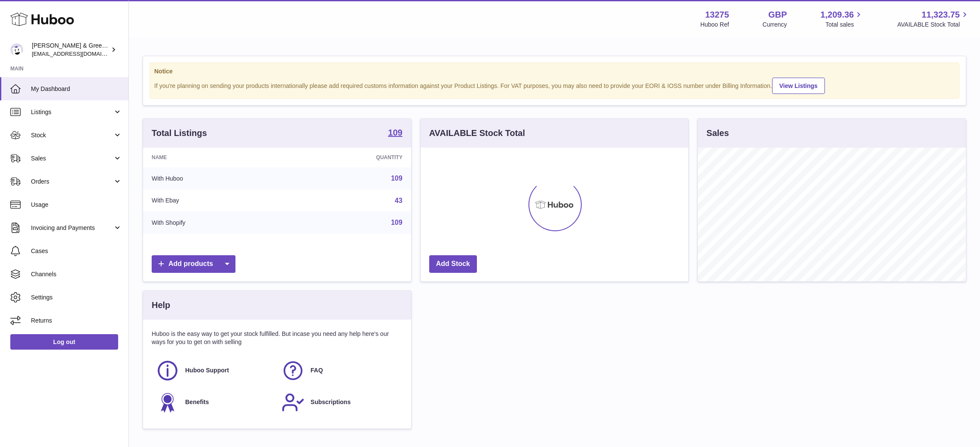 The image size is (980, 447). I want to click on a: Add Stock, so click(453, 264).